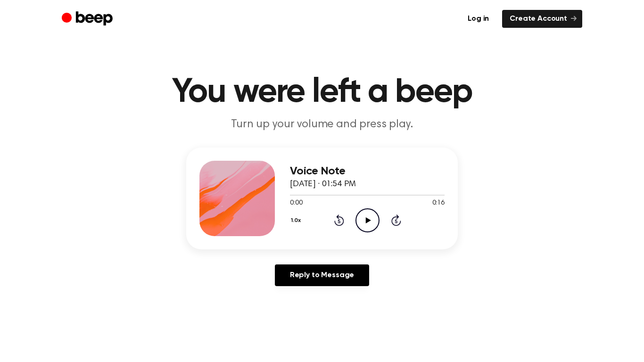  I want to click on a: Create Account, so click(542, 19).